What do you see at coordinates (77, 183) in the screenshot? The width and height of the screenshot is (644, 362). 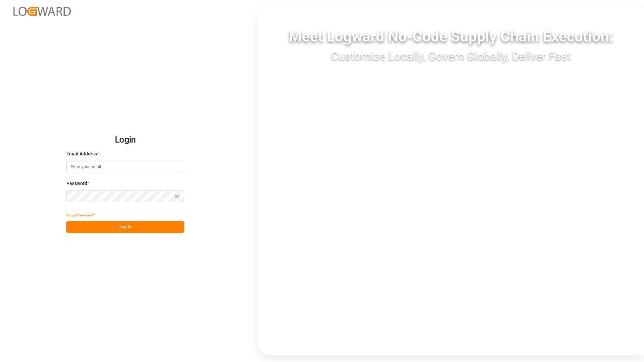 I see `span: Password` at bounding box center [77, 183].